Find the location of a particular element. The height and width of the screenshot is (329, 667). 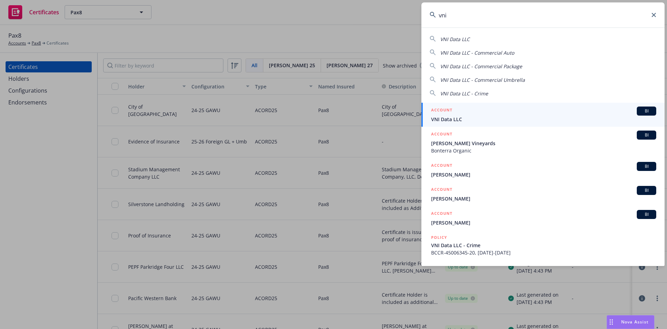

span: VNI Data LLC - Commercial Package is located at coordinates (481, 66).